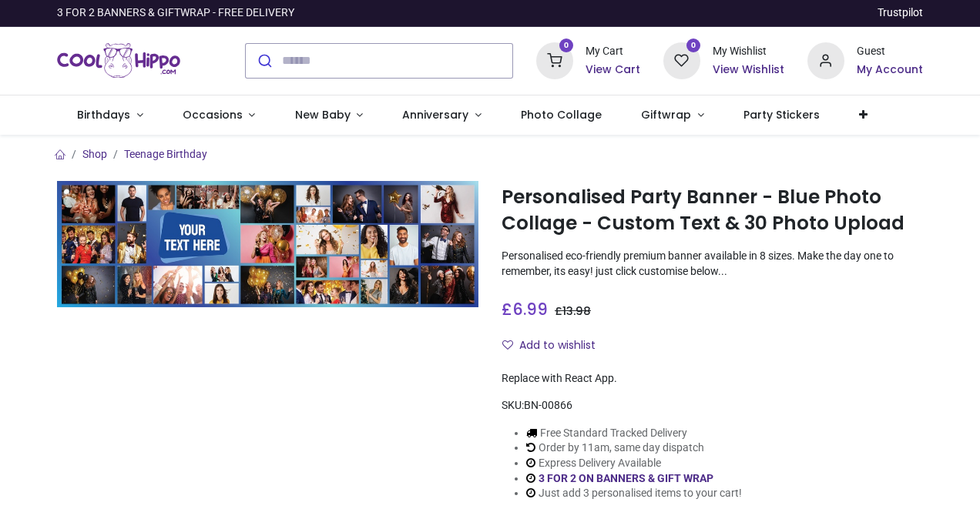 The height and width of the screenshot is (519, 980). Describe the element at coordinates (219, 116) in the screenshot. I see `a: Occasions` at that location.